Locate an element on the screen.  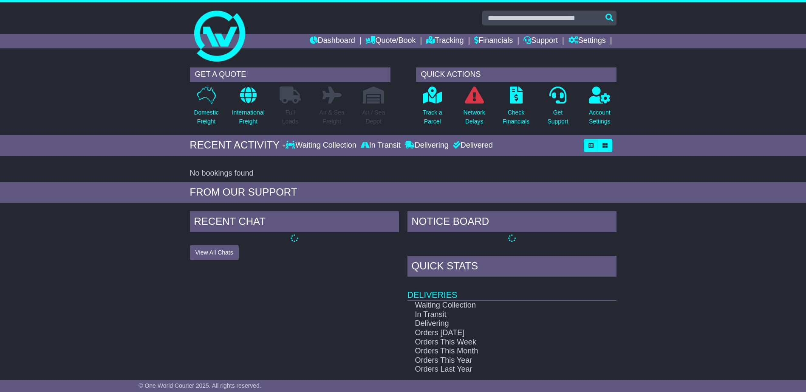
td: Orders This Year is located at coordinates (496, 361).